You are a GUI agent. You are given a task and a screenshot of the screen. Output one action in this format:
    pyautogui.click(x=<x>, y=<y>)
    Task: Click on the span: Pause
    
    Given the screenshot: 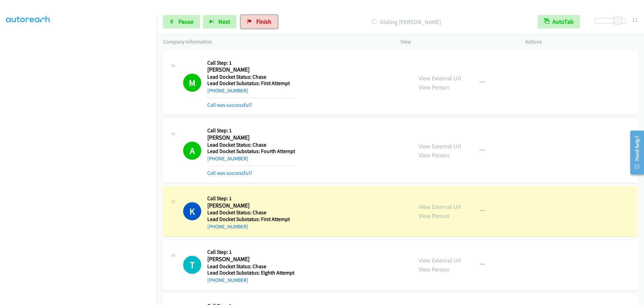 What is the action you would take?
    pyautogui.click(x=186, y=21)
    